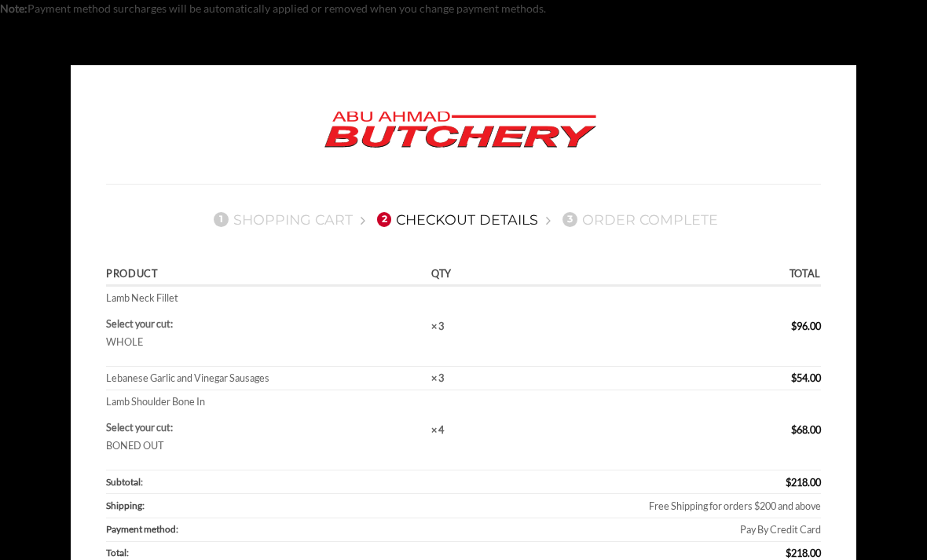 This screenshot has height=560, width=927. What do you see at coordinates (384, 219) in the screenshot?
I see `span: 2` at bounding box center [384, 219].